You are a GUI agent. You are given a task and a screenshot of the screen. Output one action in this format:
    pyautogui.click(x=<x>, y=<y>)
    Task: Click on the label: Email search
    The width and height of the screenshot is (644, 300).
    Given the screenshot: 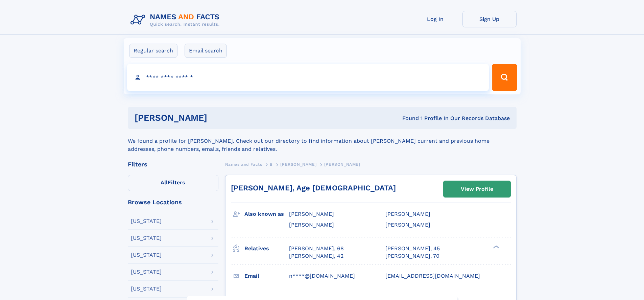 What is the action you would take?
    pyautogui.click(x=206, y=51)
    